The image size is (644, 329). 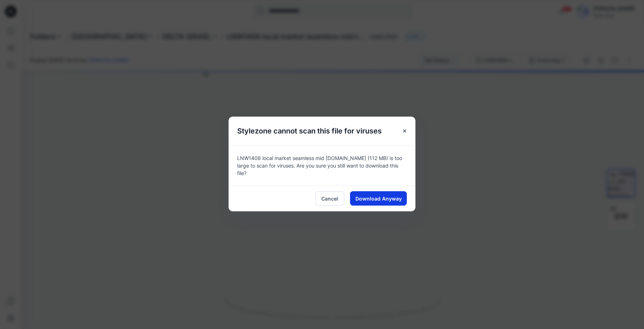 I want to click on span: Cancel, so click(x=329, y=198).